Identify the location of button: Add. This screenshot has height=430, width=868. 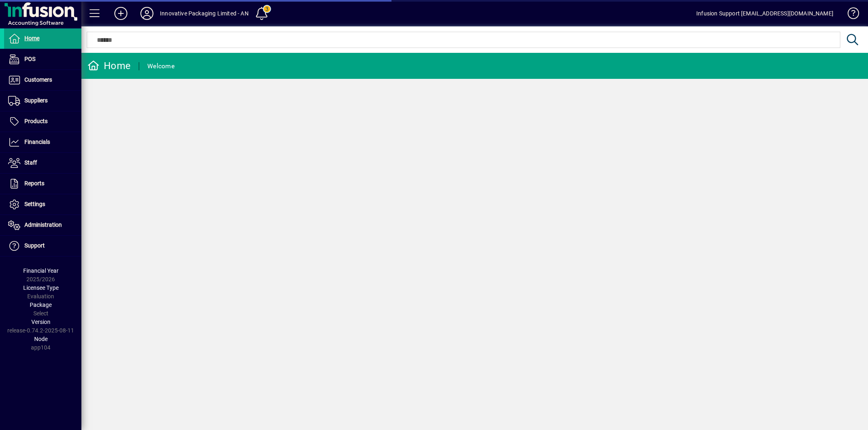
(121, 14).